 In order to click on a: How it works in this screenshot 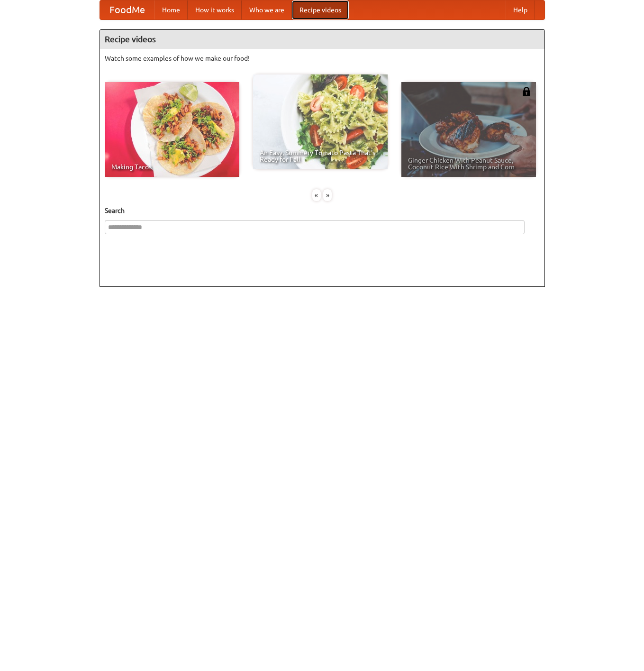, I will do `click(214, 10)`.